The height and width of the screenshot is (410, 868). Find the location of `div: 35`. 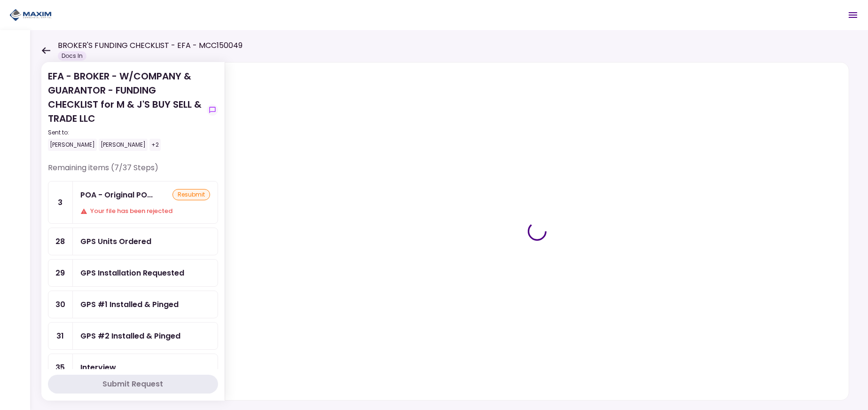

div: 35 is located at coordinates (61, 367).